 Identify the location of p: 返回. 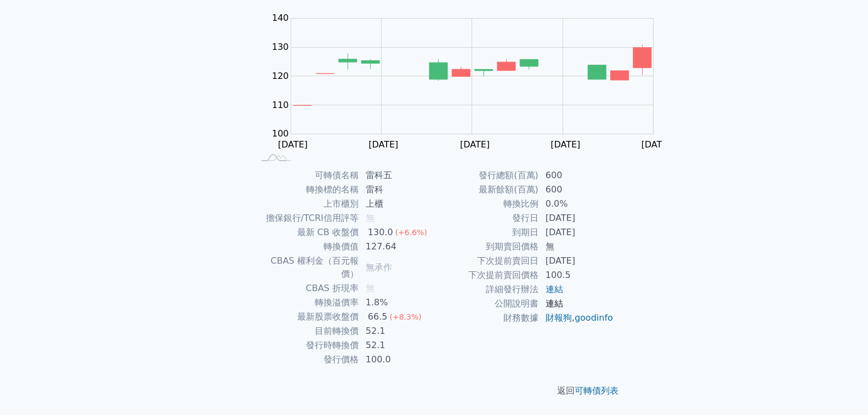
(434, 391).